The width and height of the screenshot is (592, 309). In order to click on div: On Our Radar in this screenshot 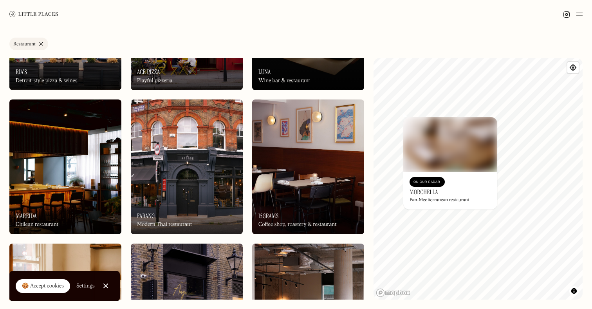, I will do `click(427, 182)`.